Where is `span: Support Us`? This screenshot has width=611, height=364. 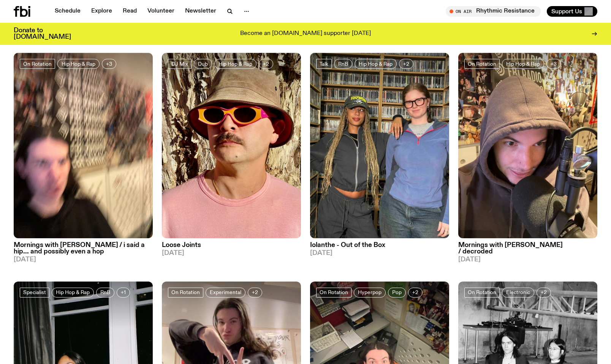
span: Support Us is located at coordinates (567, 12).